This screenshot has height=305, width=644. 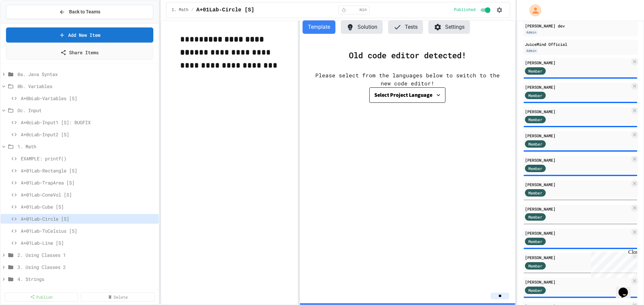 What do you see at coordinates (25, 22) in the screenshot?
I see `div: Chat with us now!Close` at bounding box center [25, 22].